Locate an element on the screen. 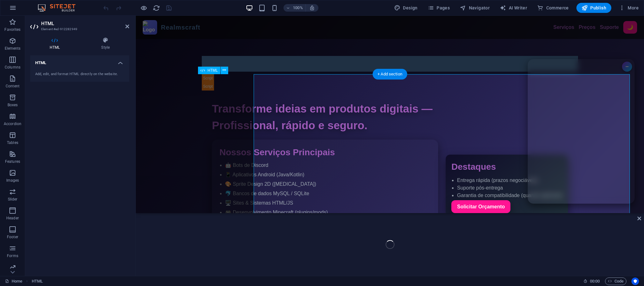 The width and height of the screenshot is (644, 286). p: Forms is located at coordinates (13, 256).